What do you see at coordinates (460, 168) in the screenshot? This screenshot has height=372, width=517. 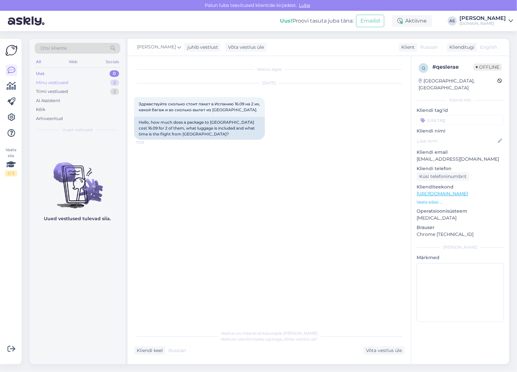 I see `p: Kliendi telefon` at bounding box center [460, 168].